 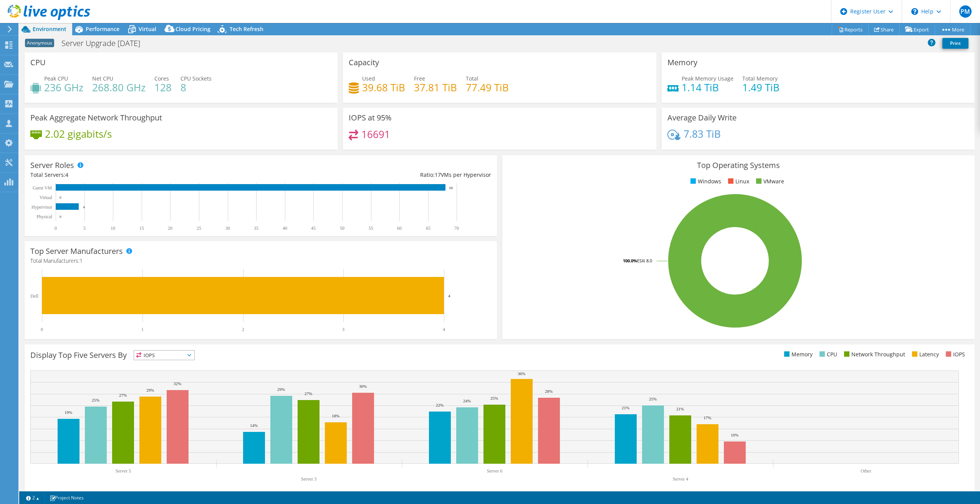 I want to click on li: VMware, so click(x=769, y=181).